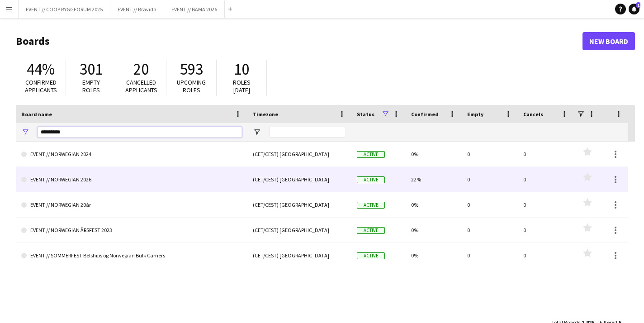 The width and height of the screenshot is (644, 323). What do you see at coordinates (91, 69) in the screenshot?
I see `span: 301` at bounding box center [91, 69].